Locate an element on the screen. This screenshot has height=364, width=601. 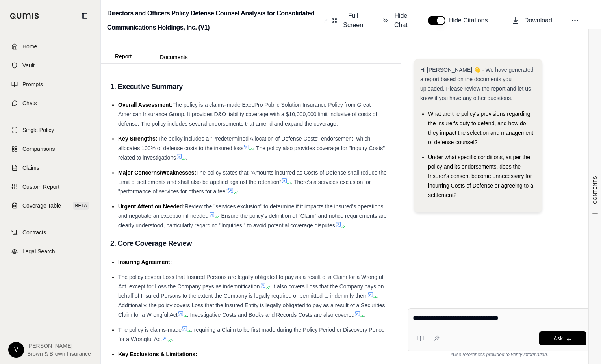
span: . There's a services exclusion for "performance of services for others for a fee" is located at coordinates (244, 187).